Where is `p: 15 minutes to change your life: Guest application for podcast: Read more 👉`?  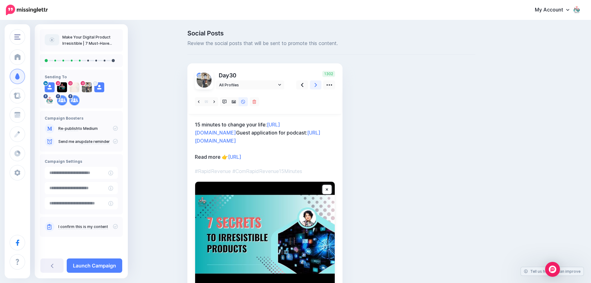
p: 15 minutes to change your life: Guest application for podcast: Read more 👉 is located at coordinates (265, 141).